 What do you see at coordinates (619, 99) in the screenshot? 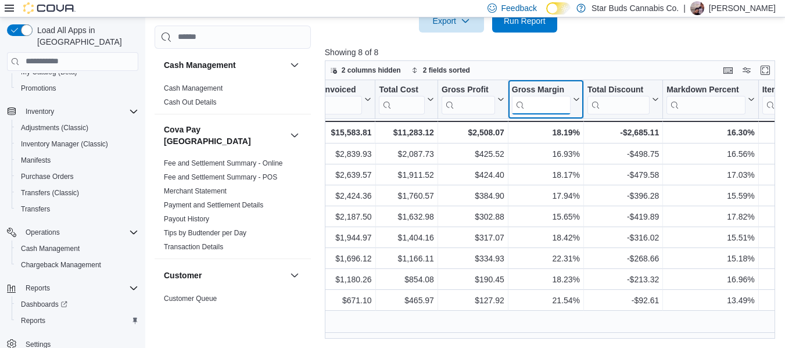
I see `div: Total Discount` at bounding box center [619, 99].